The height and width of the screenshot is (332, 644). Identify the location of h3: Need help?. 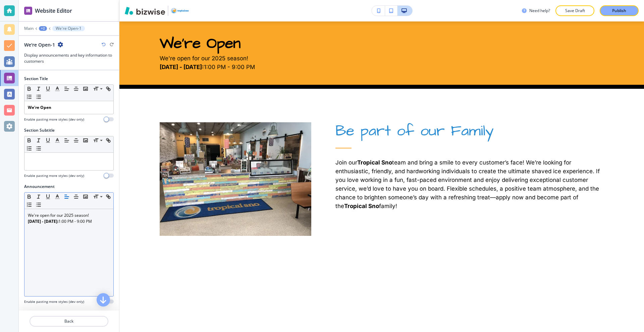
(540, 11).